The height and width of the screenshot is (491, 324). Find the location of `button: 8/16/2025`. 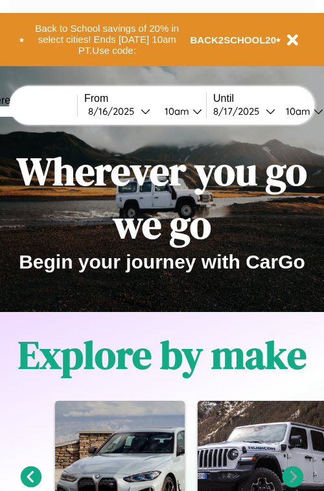

button: 8/16/2025 is located at coordinates (119, 111).